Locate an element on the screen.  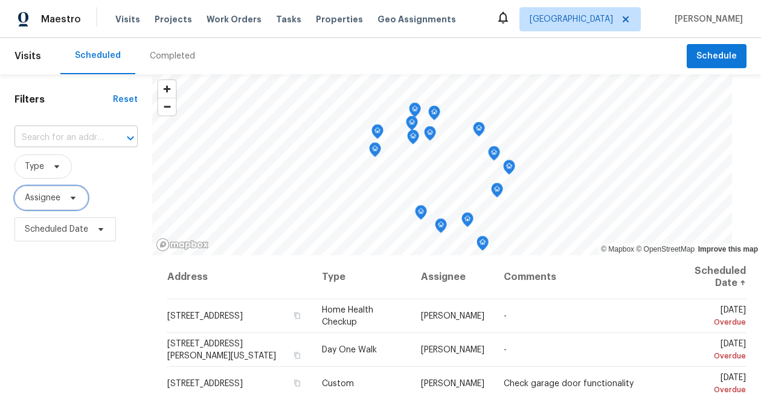
div: Scheduled is located at coordinates (98, 56).